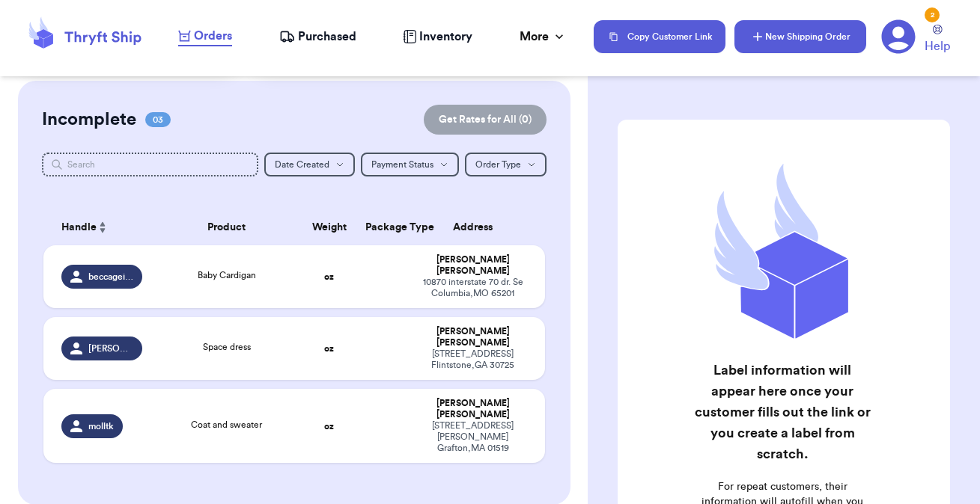  Describe the element at coordinates (226, 425) in the screenshot. I see `span: Coat and sweater` at that location.